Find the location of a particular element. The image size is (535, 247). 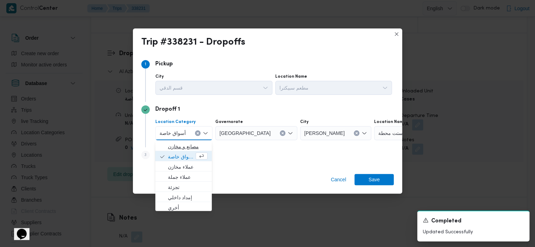

span: Save is located at coordinates (374, 179).